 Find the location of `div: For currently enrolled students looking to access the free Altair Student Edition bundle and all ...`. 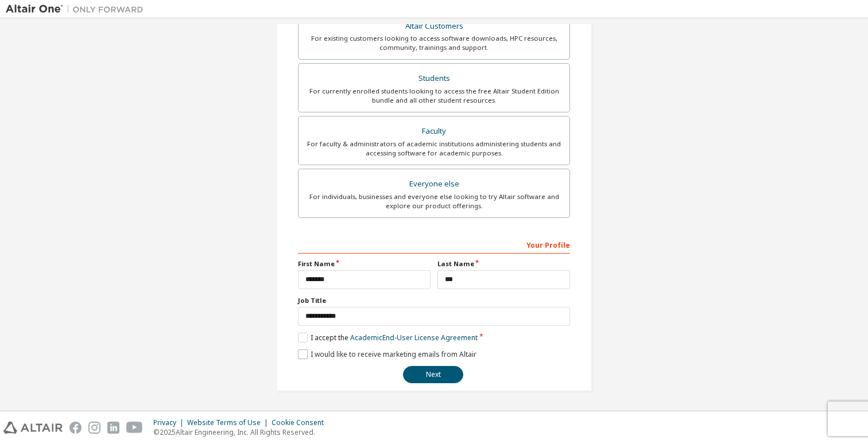

div: For currently enrolled students looking to access the free Altair Student Edition bundle and all ... is located at coordinates (434, 96).